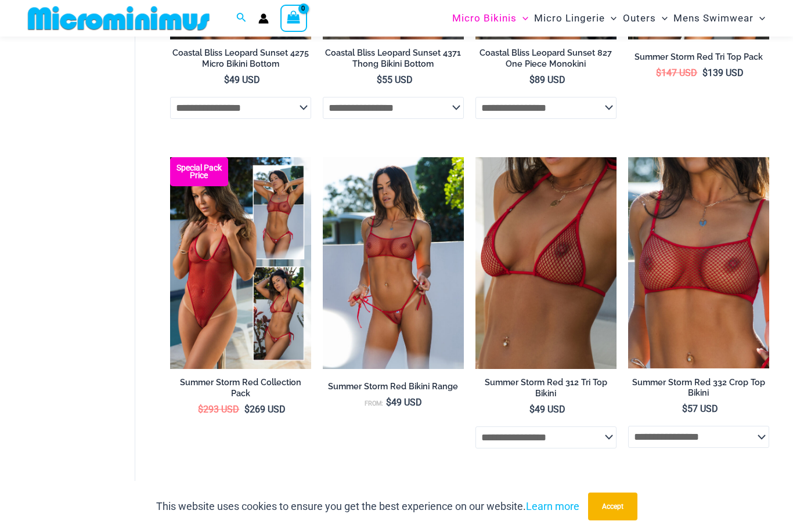 This screenshot has width=793, height=532. What do you see at coordinates (699, 263) in the screenshot?
I see `img: Summer Storm Red 332 Crop Top 01` at bounding box center [699, 263].